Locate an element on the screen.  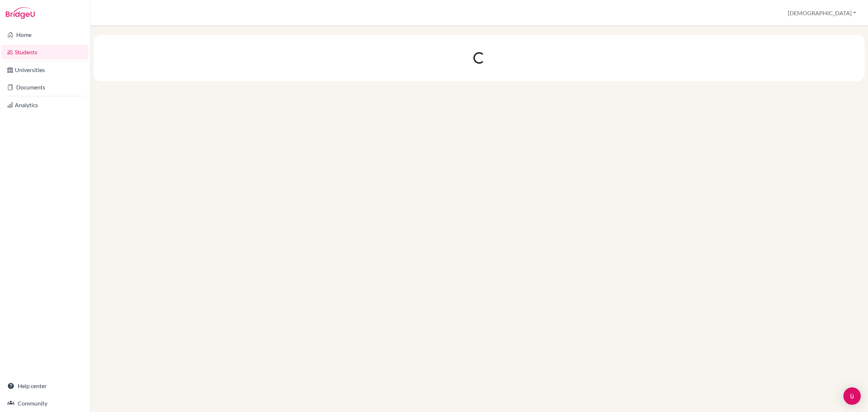
a: Home is located at coordinates (45, 35).